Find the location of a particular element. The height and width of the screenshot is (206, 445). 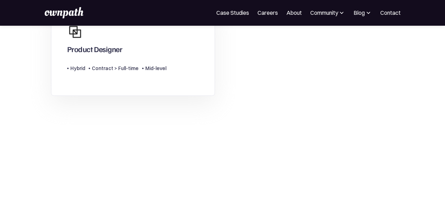

a: About is located at coordinates (294, 13).